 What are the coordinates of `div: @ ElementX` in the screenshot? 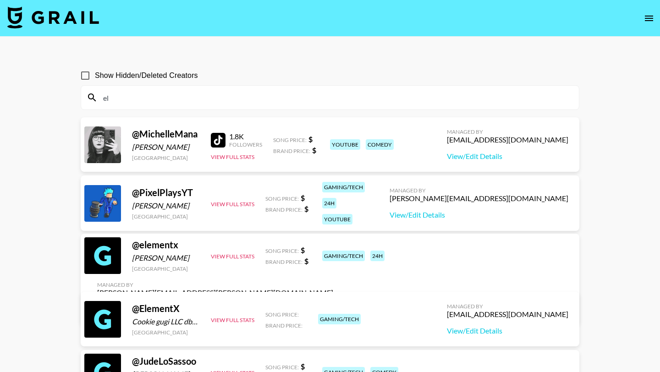 It's located at (166, 308).